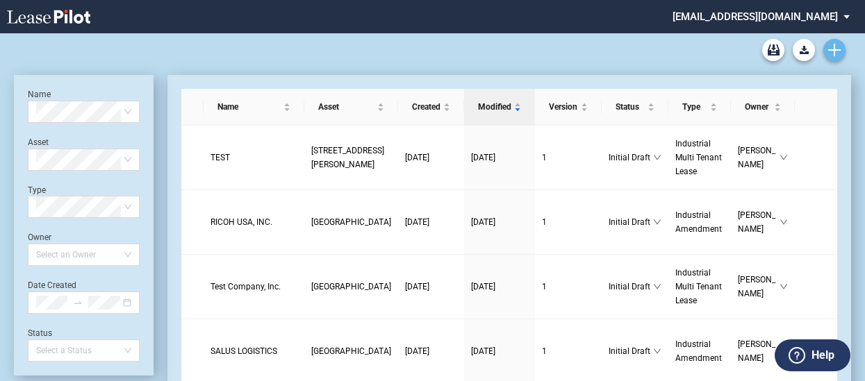 The width and height of the screenshot is (865, 381). I want to click on button: Download Blank Form, so click(804, 50).